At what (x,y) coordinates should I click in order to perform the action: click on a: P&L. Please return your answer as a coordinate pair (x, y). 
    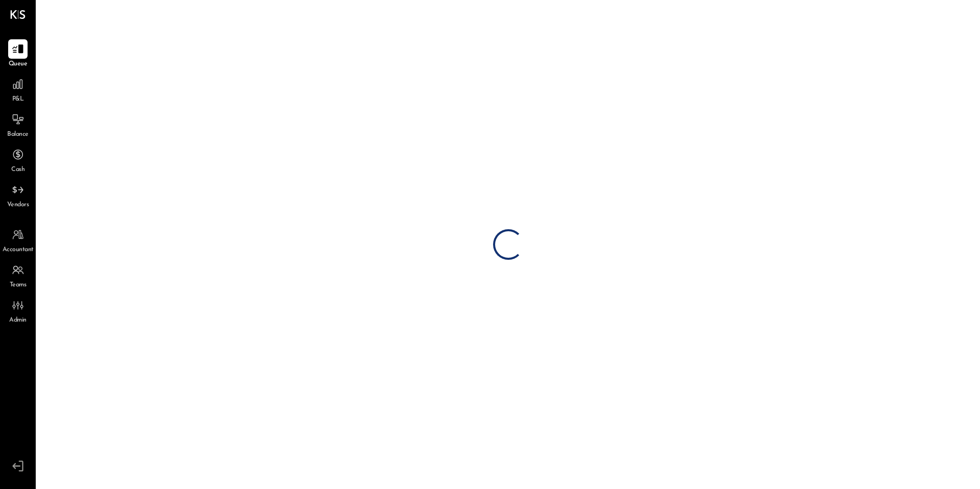
    Looking at the image, I should click on (18, 89).